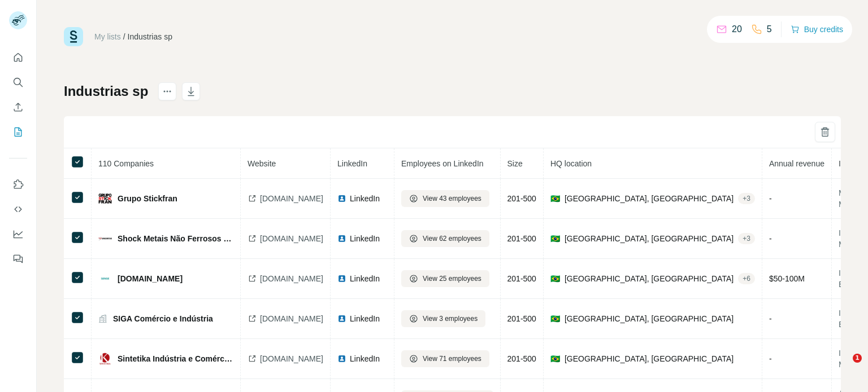 This screenshot has height=392, width=868. Describe the element at coordinates (105, 91) in the screenshot. I see `h1: Industrias sp` at that location.